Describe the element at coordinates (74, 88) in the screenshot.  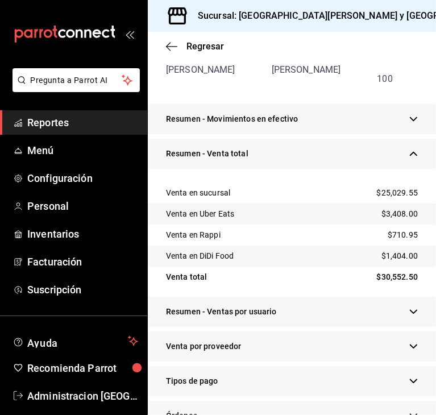
I see `a: Pregunta a Parrot AI` at that location.